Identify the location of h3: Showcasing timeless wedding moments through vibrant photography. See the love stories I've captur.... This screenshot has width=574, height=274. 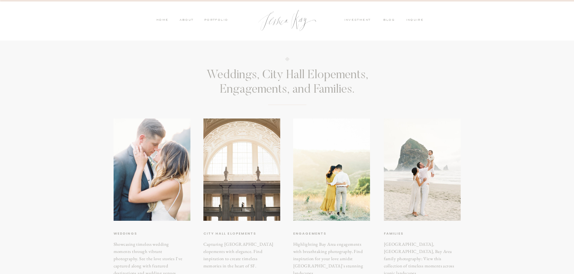
(150, 251).